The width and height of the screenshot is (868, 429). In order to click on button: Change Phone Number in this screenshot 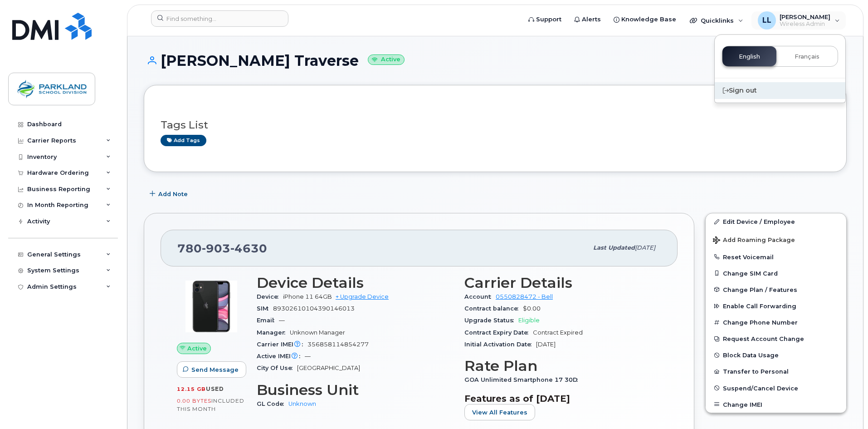, I will do `click(776, 322)`.